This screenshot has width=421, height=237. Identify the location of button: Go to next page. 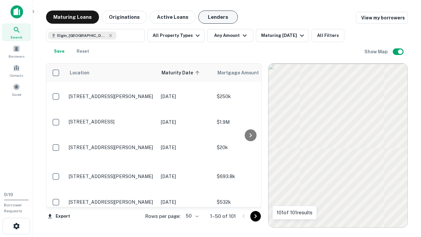
(256, 216).